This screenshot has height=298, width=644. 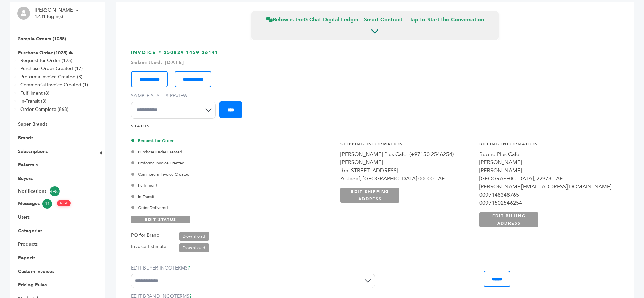 I want to click on a: Notifications4955, so click(x=52, y=191).